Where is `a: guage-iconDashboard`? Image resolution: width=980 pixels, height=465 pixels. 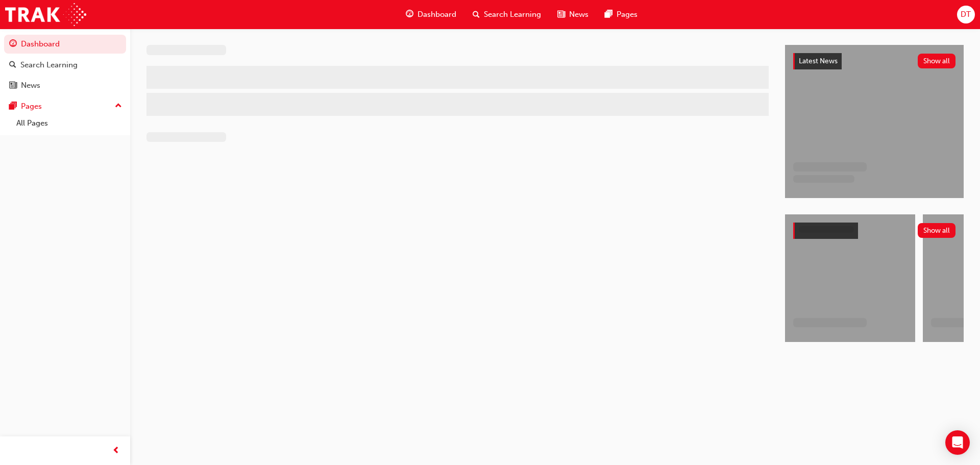
a: guage-iconDashboard is located at coordinates (431, 14).